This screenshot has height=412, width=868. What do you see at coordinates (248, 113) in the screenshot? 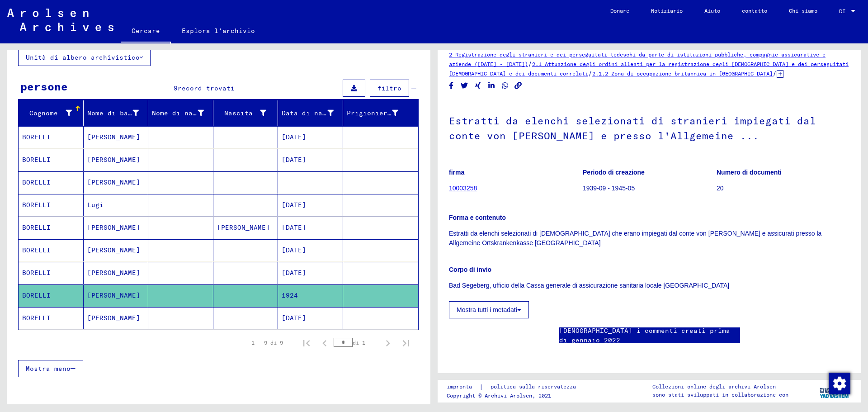
I see `div: Nascita` at bounding box center [248, 113].